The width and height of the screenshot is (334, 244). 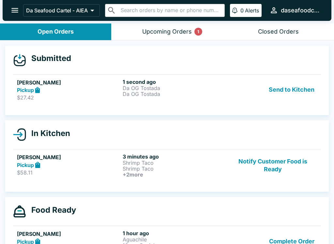 What do you see at coordinates (252, 10) in the screenshot?
I see `p: Alerts` at bounding box center [252, 10].